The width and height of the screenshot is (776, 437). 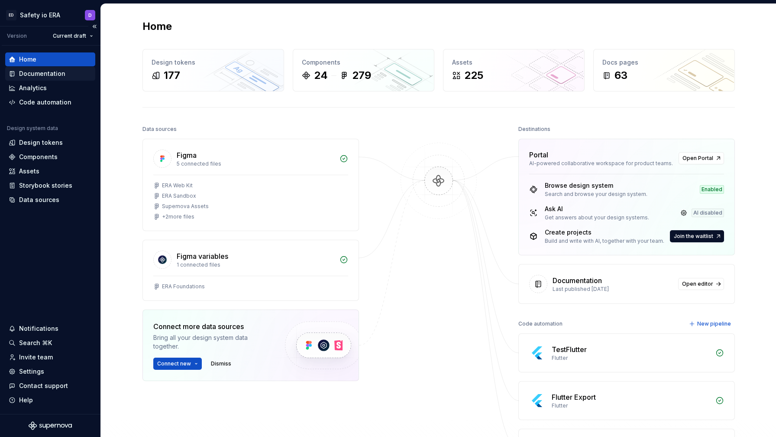 I want to click on div: Bring all your design system data together., so click(x=212, y=342).